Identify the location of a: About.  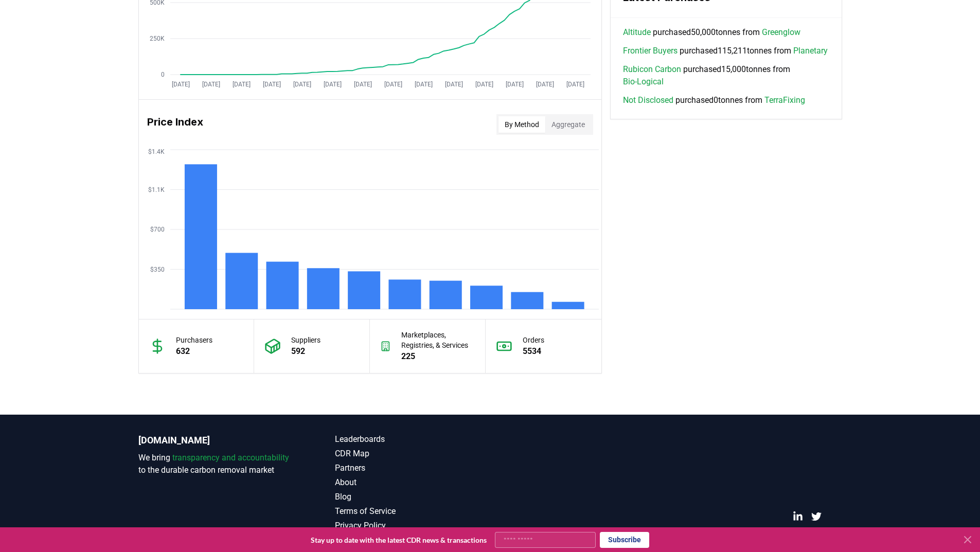
(413, 482).